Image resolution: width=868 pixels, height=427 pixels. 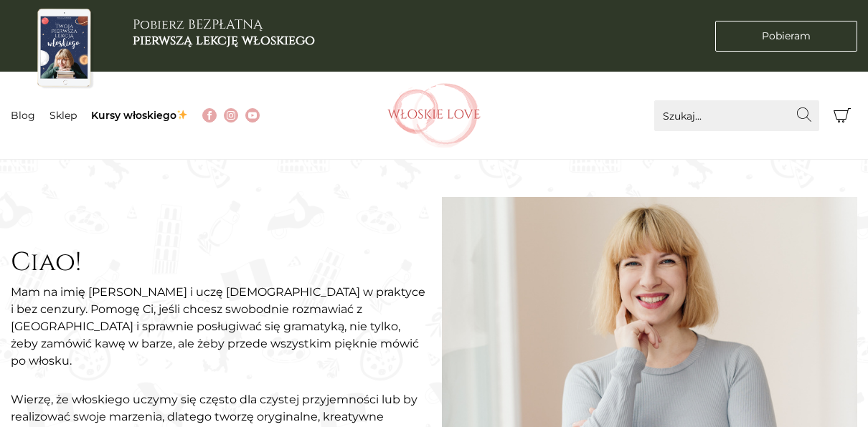 What do you see at coordinates (224, 32) in the screenshot?
I see `h3: Pobierz BEZPŁATNĄ` at bounding box center [224, 32].